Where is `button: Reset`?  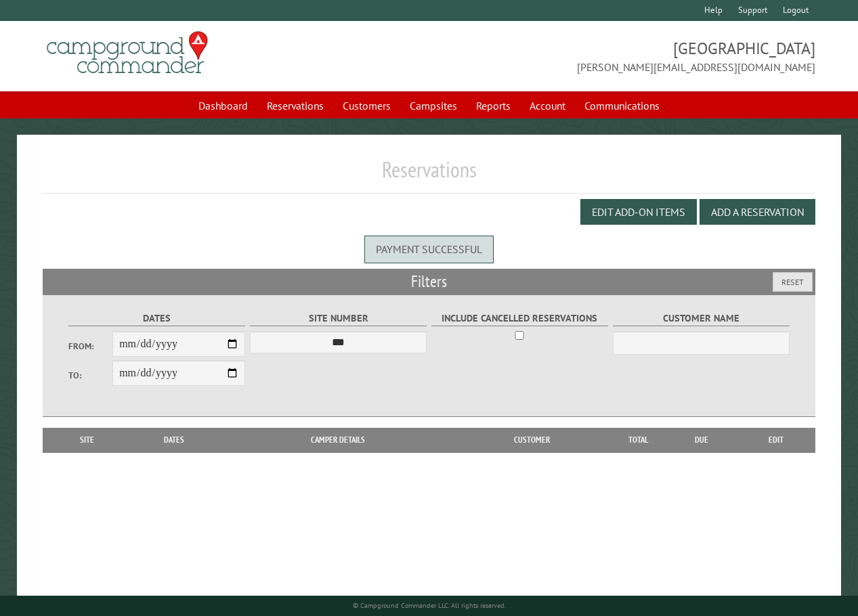
button: Reset is located at coordinates (792, 281).